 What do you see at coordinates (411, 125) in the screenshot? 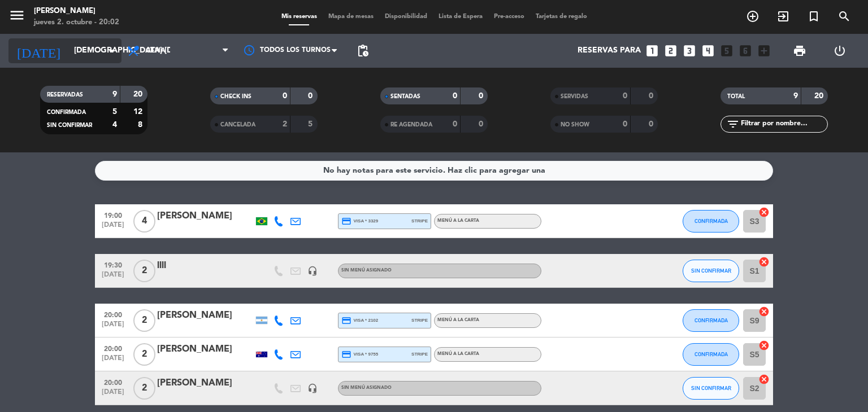
I see `span: RE AGENDADA` at bounding box center [411, 125].